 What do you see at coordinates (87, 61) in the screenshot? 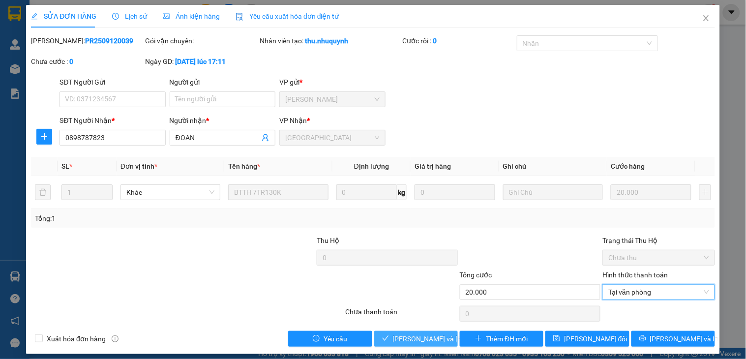
I see `div: Chưa cước :` at bounding box center [87, 61].